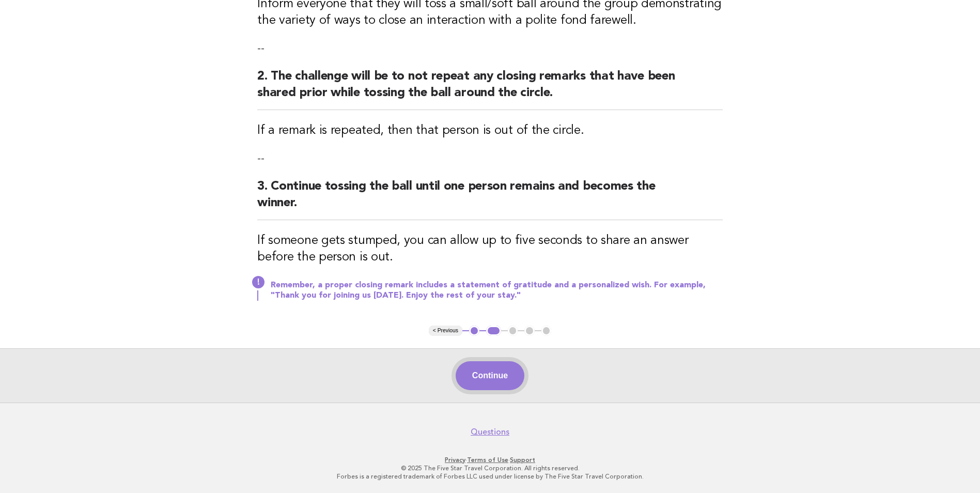 This screenshot has width=980, height=493. I want to click on button: Continue, so click(490, 375).